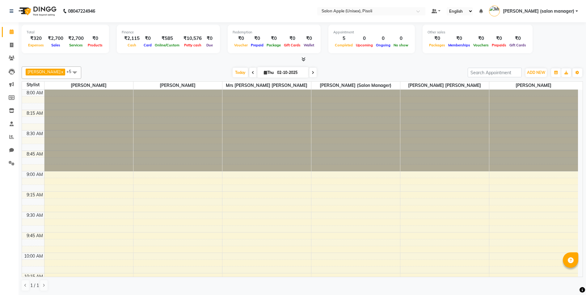 This screenshot has width=586, height=295. I want to click on button: ADD NEW, so click(536, 73).